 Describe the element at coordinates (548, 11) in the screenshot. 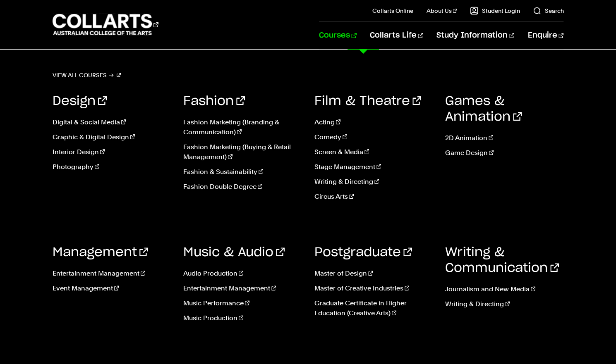

I see `a: Search` at that location.